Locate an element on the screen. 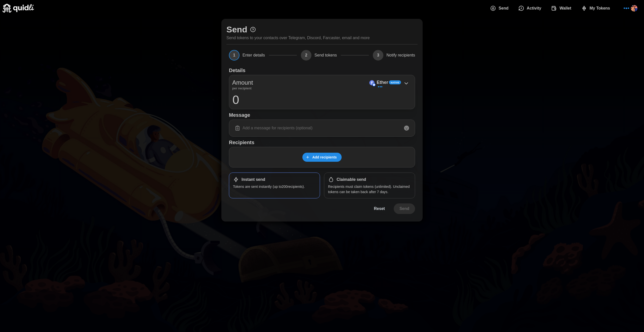  h1: Details is located at coordinates (237, 70).